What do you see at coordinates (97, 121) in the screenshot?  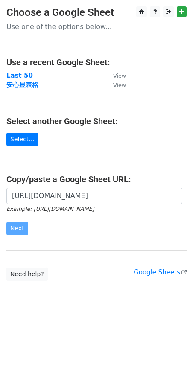 I see `h4: Select another Google Sheet:` at bounding box center [97, 121].